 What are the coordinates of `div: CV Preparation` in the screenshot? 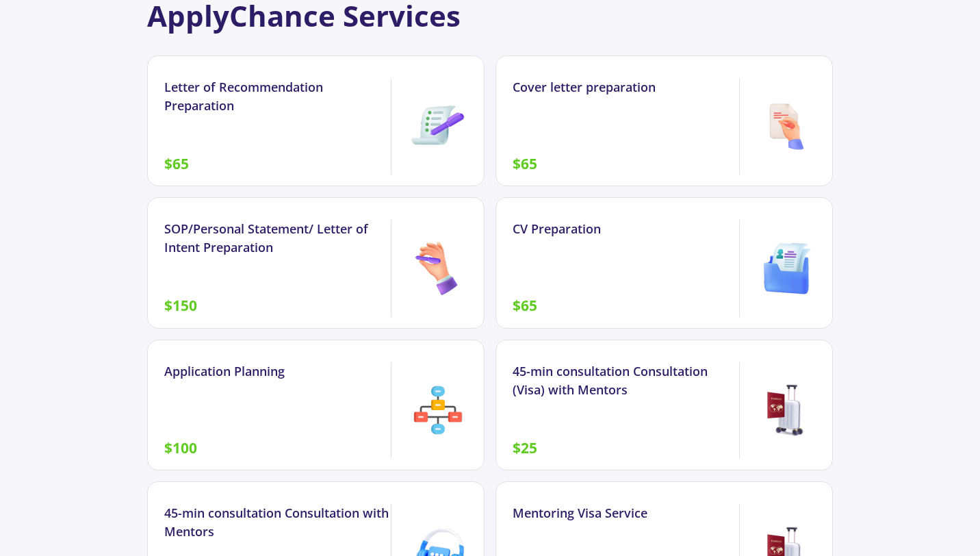 It's located at (626, 229).